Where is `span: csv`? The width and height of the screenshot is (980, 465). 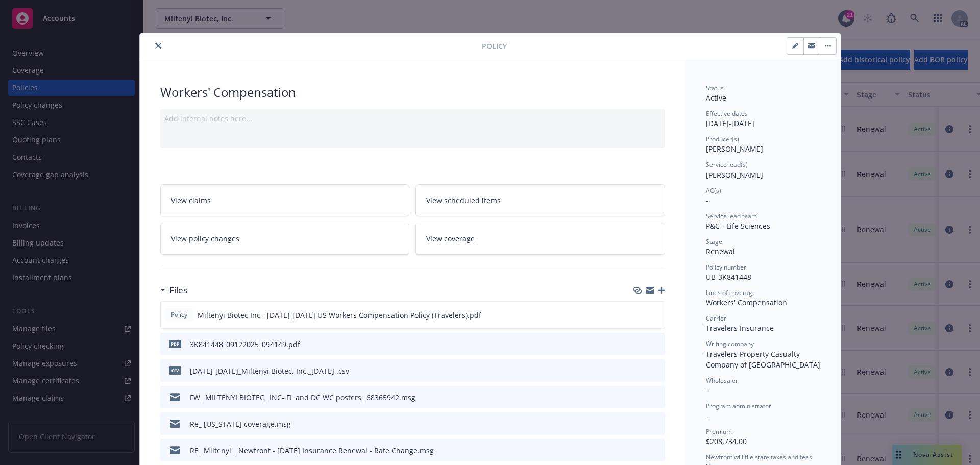
span: csv is located at coordinates (175, 370).